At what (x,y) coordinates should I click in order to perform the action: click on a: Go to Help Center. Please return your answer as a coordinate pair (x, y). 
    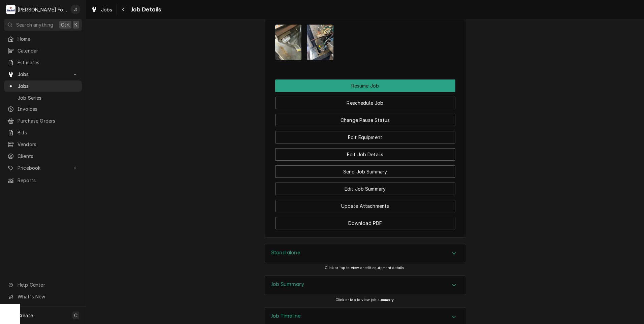
    Looking at the image, I should click on (43, 285).